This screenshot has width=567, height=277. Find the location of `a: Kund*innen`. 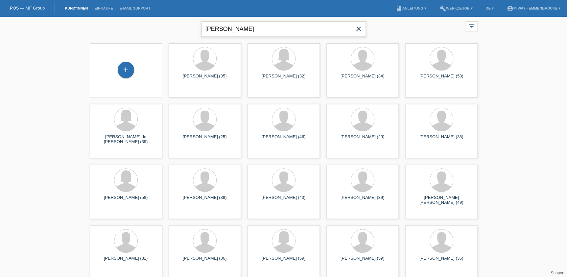

a: Kund*innen is located at coordinates (76, 8).